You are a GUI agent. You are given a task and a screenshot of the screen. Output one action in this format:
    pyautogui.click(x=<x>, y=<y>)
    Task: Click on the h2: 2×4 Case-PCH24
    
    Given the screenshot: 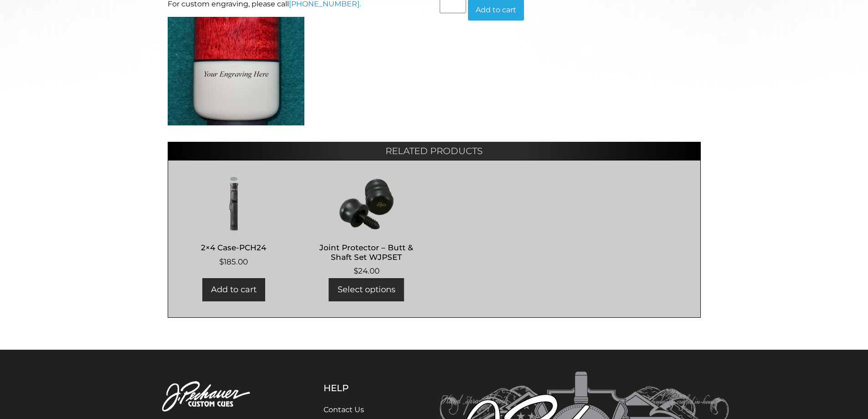 What is the action you would take?
    pyautogui.click(x=233, y=248)
    